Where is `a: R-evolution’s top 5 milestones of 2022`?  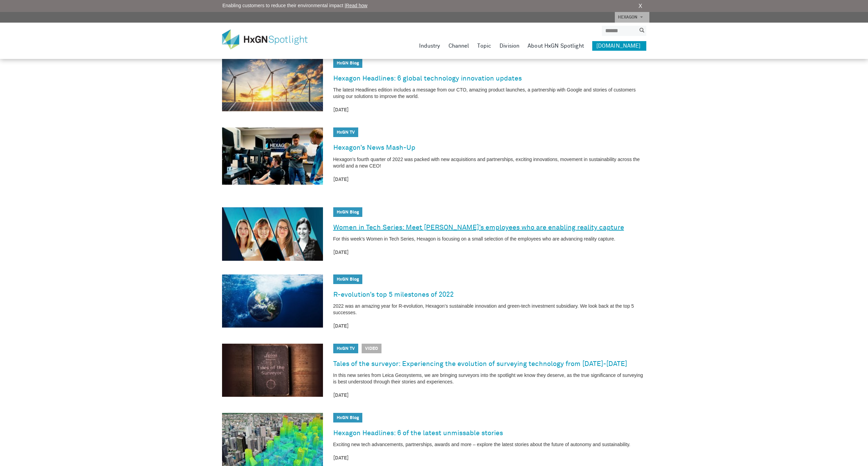
a: R-evolution’s top 5 milestones of 2022 is located at coordinates (393, 294).